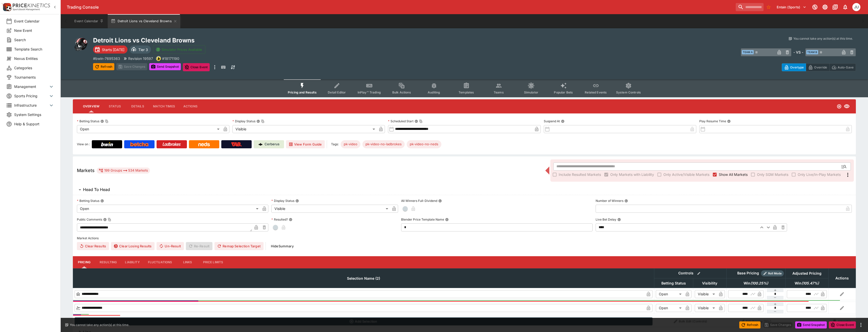 The image size is (868, 332). What do you see at coordinates (164, 107) in the screenshot?
I see `button: Match Times` at bounding box center [164, 107].